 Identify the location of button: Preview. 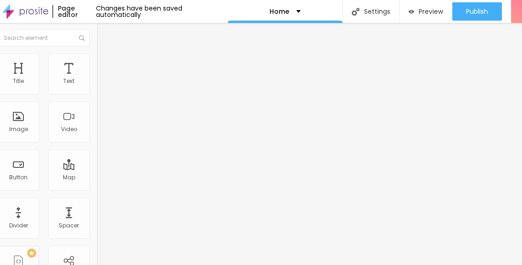
(425, 11).